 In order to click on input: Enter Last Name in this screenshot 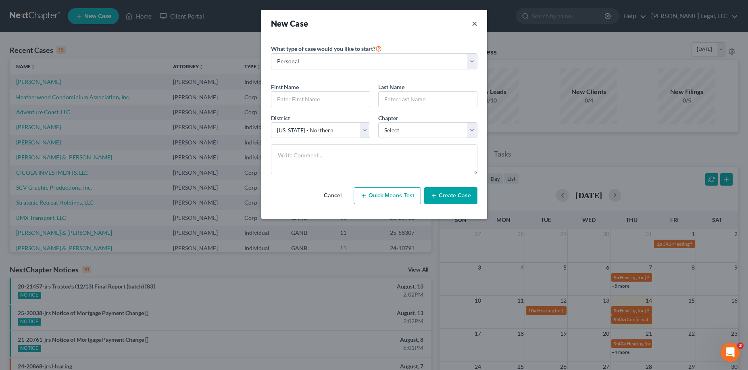, I will do `click(428, 99)`.